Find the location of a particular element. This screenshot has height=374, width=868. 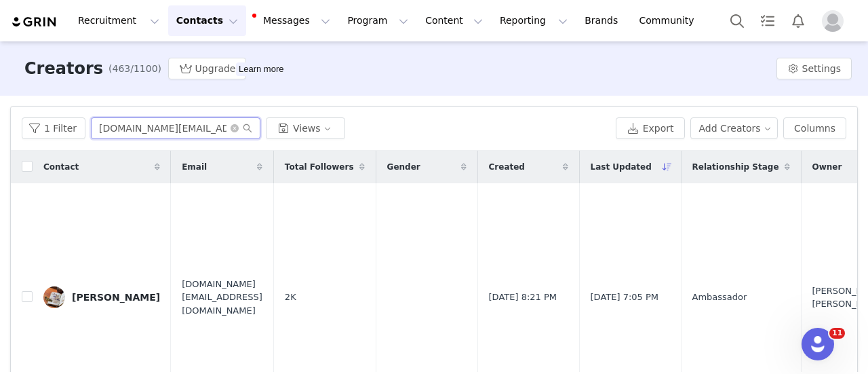

button: Upgrade is located at coordinates (207, 68).